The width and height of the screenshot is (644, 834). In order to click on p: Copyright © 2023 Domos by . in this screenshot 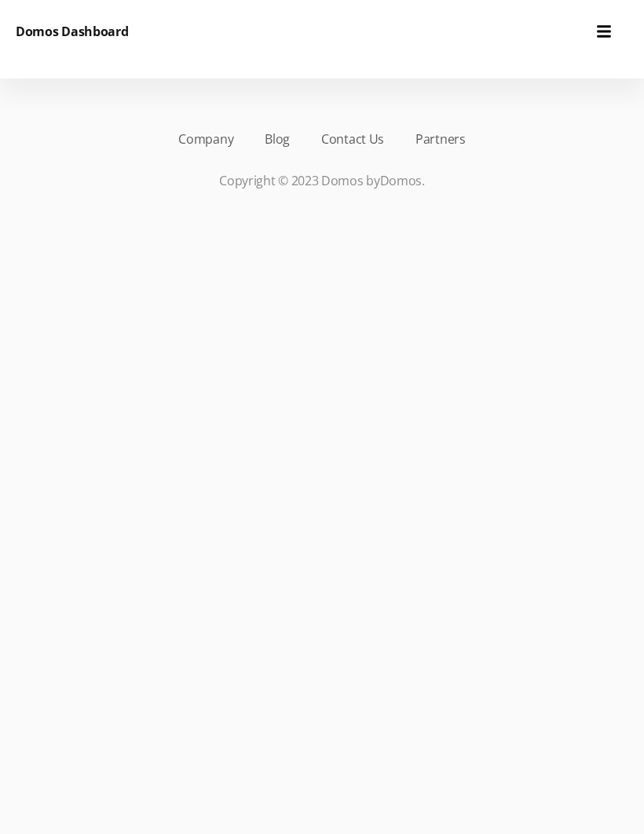, I will do `click(322, 181)`.